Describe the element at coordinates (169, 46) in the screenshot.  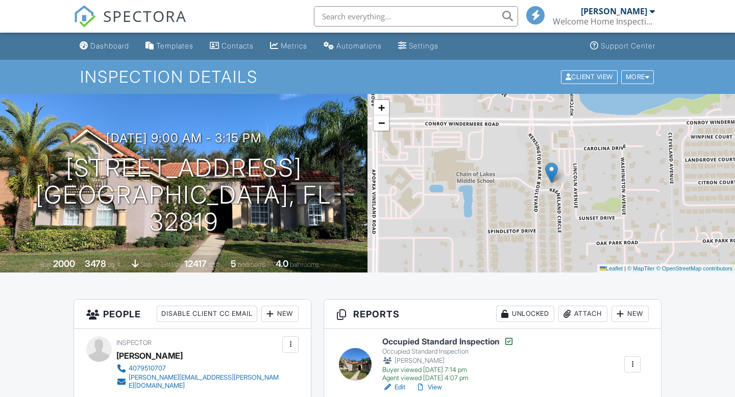
I see `a: Templates` at that location.